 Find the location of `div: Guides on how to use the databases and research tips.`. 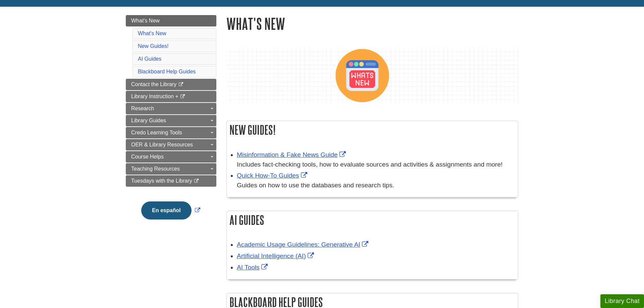

div: Guides on how to use the databases and research tips. is located at coordinates (375, 185).